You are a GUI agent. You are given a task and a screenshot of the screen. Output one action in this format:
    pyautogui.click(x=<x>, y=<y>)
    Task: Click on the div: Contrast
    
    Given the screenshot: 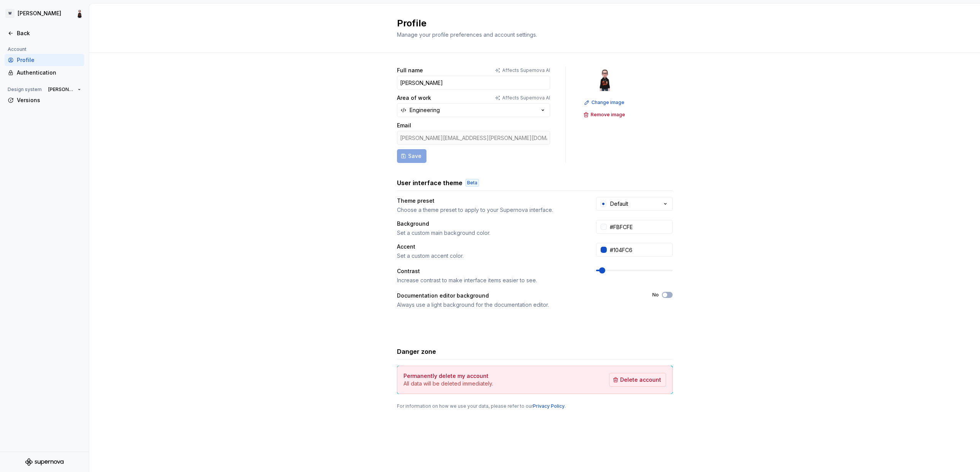 What is the action you would take?
    pyautogui.click(x=489, y=271)
    